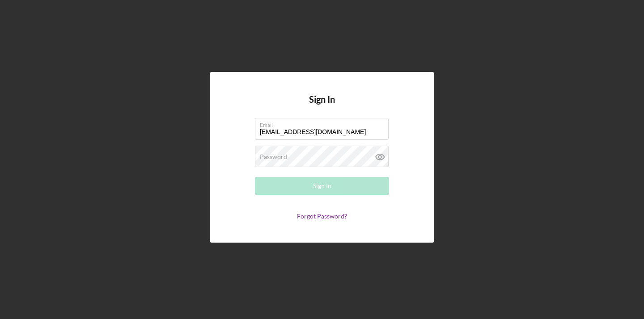 This screenshot has height=319, width=644. Describe the element at coordinates (322, 186) in the screenshot. I see `div: Sign In` at that location.